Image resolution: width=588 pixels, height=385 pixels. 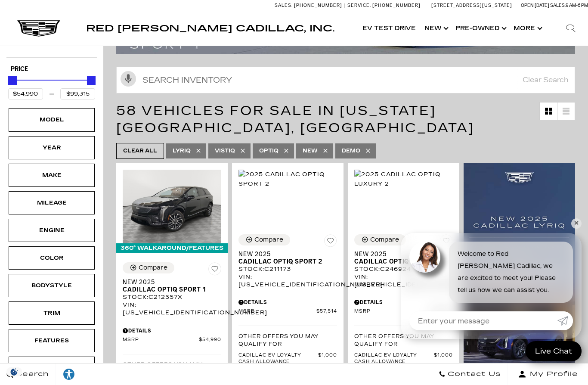 What do you see at coordinates (172, 207) in the screenshot?
I see `img: 2025 Cadillac OPTIQ Sport 1` at bounding box center [172, 207].